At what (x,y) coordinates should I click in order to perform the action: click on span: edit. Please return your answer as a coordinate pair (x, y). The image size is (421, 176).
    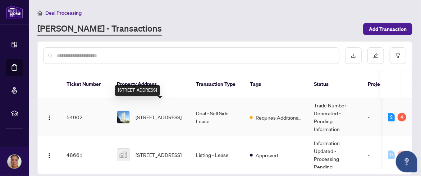
    Looking at the image, I should click on (376, 56).